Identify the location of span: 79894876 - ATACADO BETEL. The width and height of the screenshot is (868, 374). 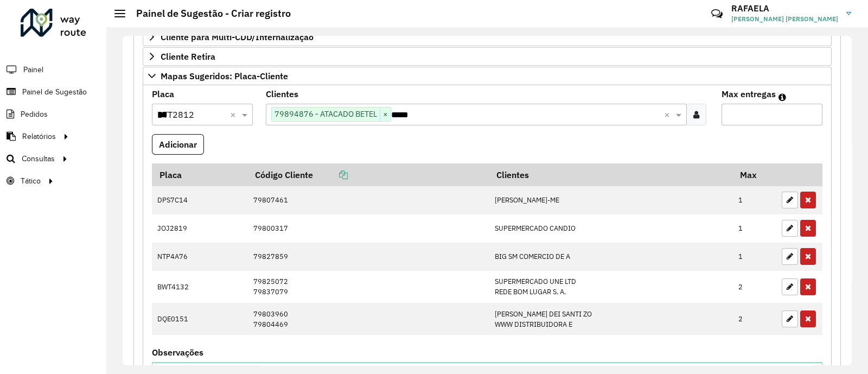
(326, 114).